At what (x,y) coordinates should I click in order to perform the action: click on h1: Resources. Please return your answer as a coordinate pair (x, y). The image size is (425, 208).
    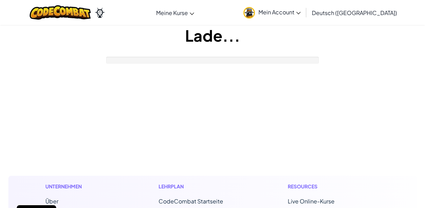
    Looking at the image, I should click on (334, 186).